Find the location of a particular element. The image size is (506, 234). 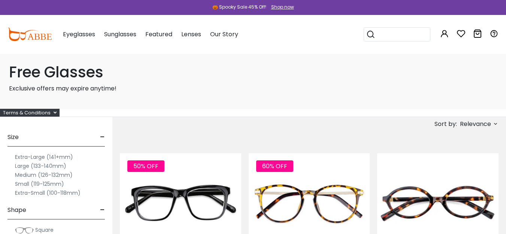

span: Shape is located at coordinates (17, 210).